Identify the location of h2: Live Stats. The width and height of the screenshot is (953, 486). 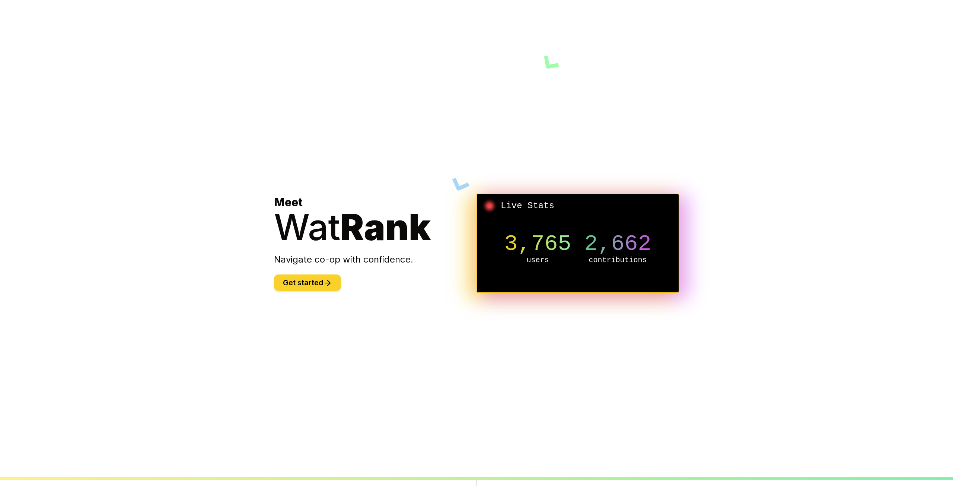
(577, 206).